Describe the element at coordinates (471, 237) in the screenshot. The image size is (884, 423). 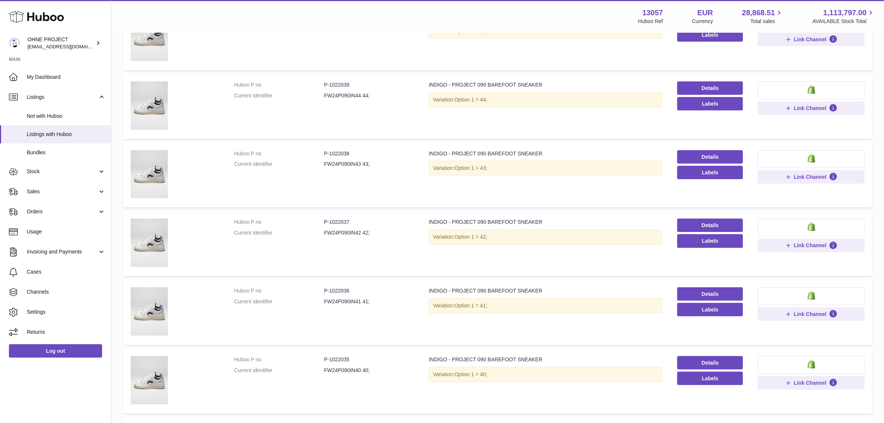
I see `span: Option 1 = 42;` at that location.